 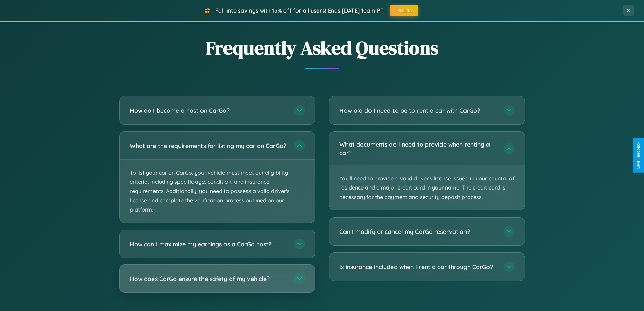 What do you see at coordinates (427, 188) in the screenshot?
I see `p: You'll need to provide a valid driver's license issued in your country of residence and a major c...` at bounding box center [427, 188].